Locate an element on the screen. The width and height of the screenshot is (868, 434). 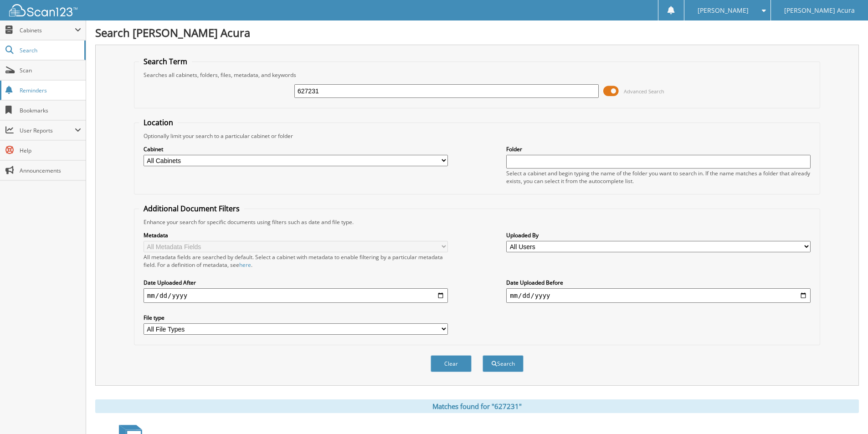
div: Optionally limit your search to a particular cabinet or folder is located at coordinates (477, 136).